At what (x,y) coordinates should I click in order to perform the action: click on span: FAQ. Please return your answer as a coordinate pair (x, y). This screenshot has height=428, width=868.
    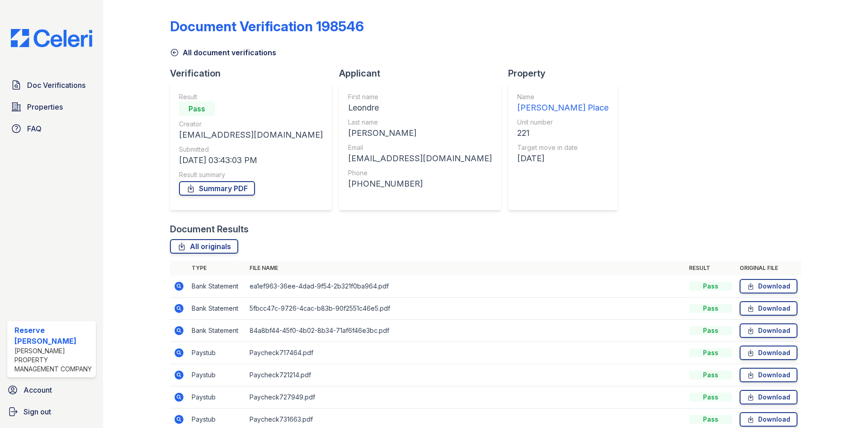
    Looking at the image, I should click on (34, 128).